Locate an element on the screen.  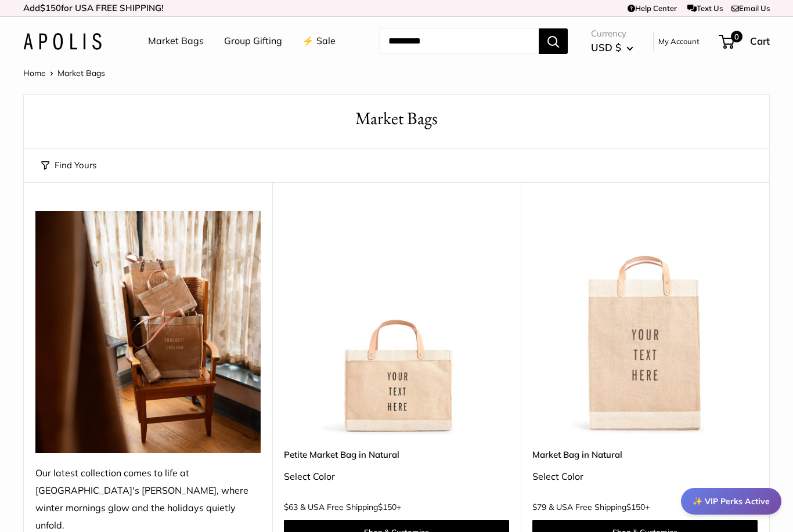
a: Petite Market Bag in Natural is located at coordinates (396, 455).